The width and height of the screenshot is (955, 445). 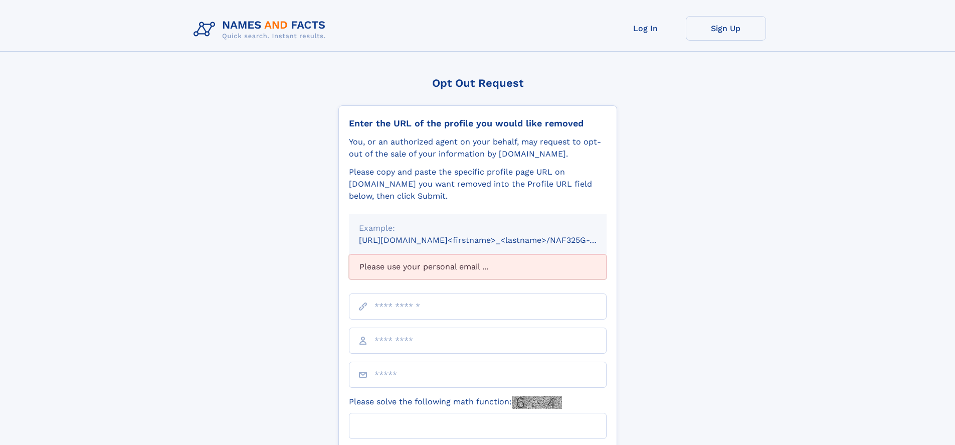 What do you see at coordinates (478, 228) in the screenshot?
I see `div: Example:` at bounding box center [478, 228].